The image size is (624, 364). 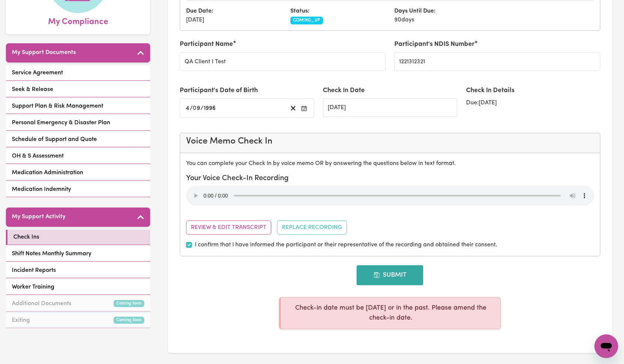 I want to click on a: Schedule of Support and Quote, so click(x=78, y=139).